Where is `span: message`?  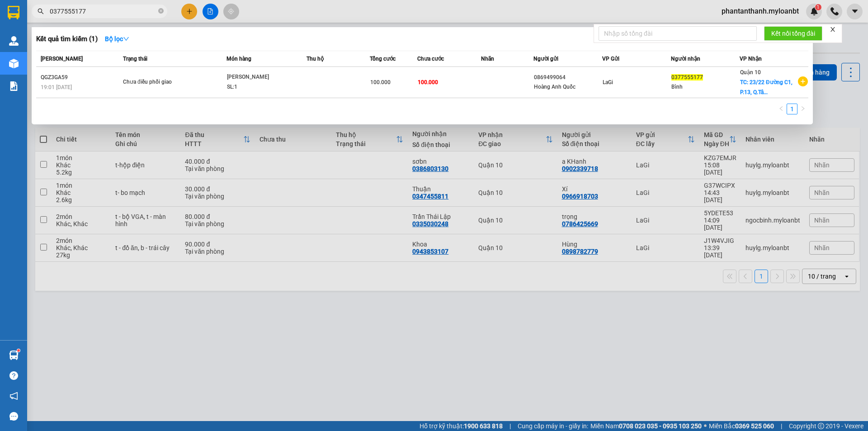 span: message is located at coordinates (13, 416).